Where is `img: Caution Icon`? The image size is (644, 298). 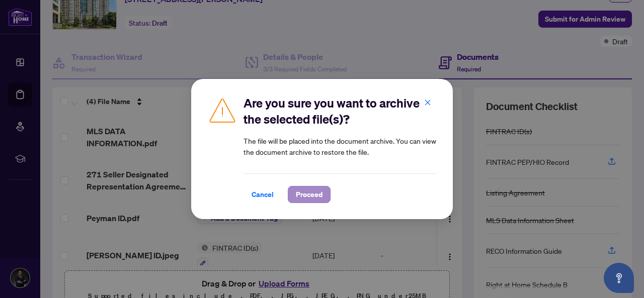
img: Caution Icon is located at coordinates (223, 110).